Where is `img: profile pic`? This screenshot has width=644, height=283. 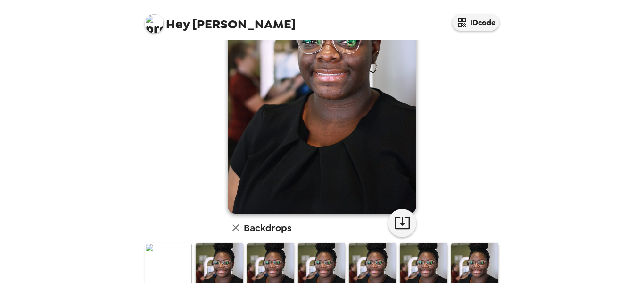 img: profile pic is located at coordinates (154, 24).